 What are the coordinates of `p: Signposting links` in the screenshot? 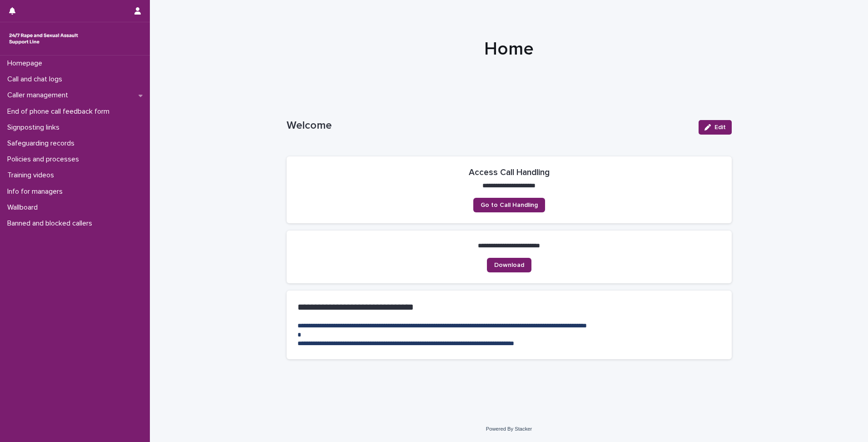 It's located at (35, 127).